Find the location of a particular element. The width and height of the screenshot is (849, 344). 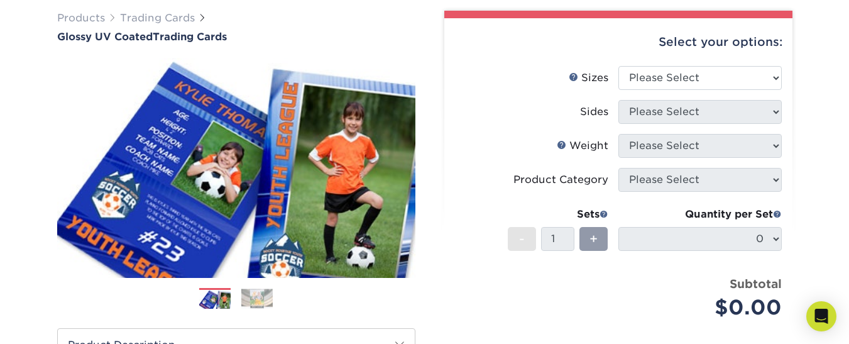

div: Weight is located at coordinates (583, 146).